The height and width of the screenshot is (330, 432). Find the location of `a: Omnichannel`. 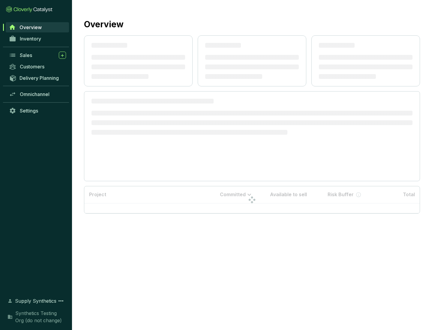

a: Omnichannel is located at coordinates (38, 94).